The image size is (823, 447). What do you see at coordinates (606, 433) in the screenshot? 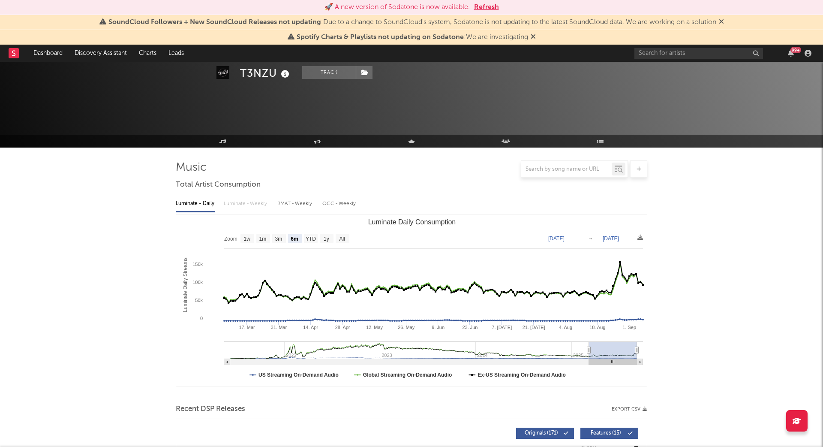
I see `span: Features ( 15 )` at bounding box center [606, 433].